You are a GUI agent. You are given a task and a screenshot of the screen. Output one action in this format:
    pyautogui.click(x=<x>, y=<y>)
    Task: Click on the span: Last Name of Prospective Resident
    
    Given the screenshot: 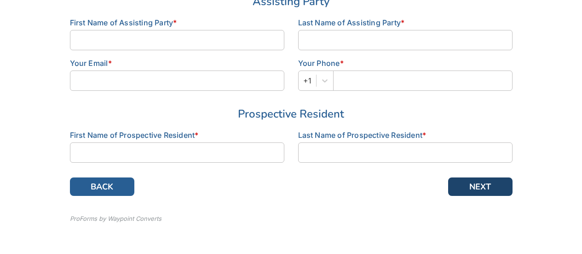 What is the action you would take?
    pyautogui.click(x=360, y=135)
    